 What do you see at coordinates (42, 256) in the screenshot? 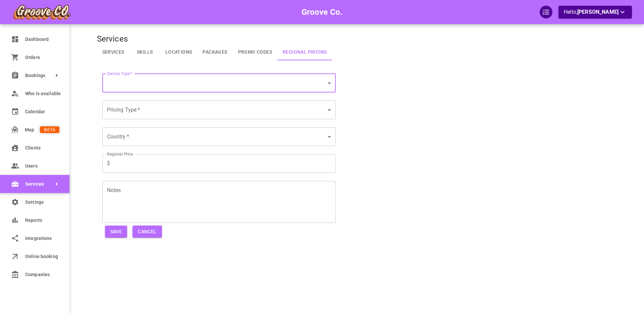
I see `span: Online booking` at bounding box center [42, 256].